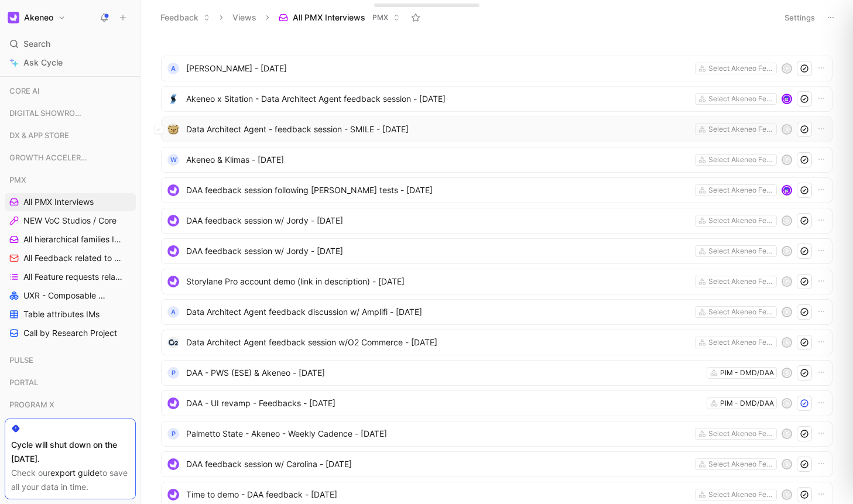 The width and height of the screenshot is (853, 504). What do you see at coordinates (70, 114) in the screenshot?
I see `div: DIGITAL SHOWROOM` at bounding box center [70, 114].